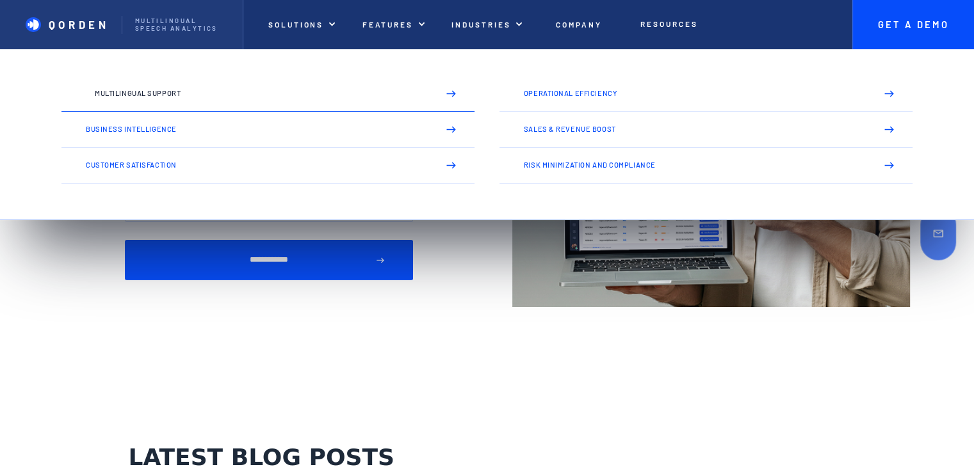  Describe the element at coordinates (706, 166) in the screenshot. I see `a: Risk Minimization and Compliance` at that location.